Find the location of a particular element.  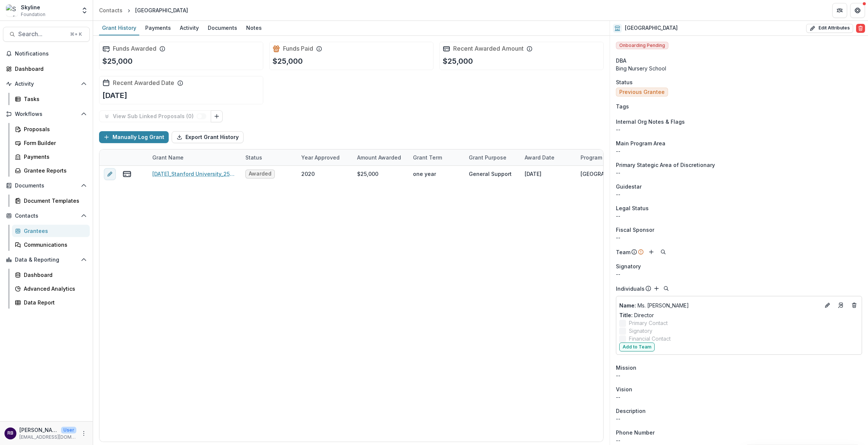

h2: Funds Awarded is located at coordinates (134, 49).